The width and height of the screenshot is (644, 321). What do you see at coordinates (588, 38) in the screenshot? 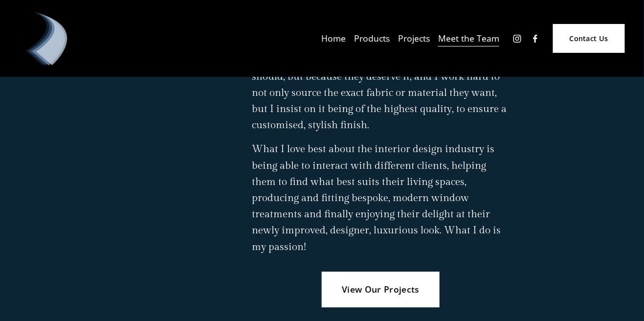
I see `a: Contact Us` at bounding box center [588, 38].